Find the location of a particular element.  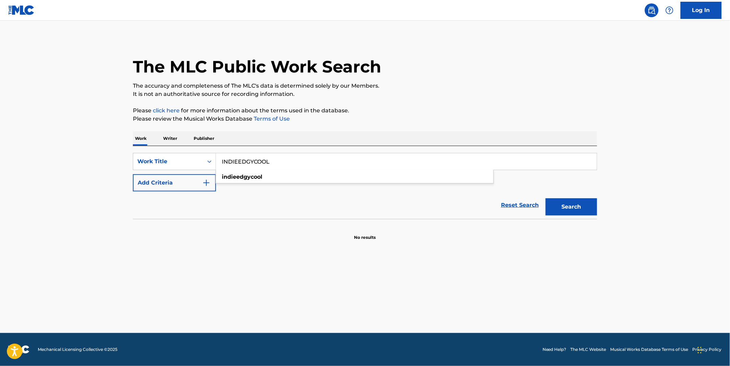

a: The MLC Website is located at coordinates (589, 349).